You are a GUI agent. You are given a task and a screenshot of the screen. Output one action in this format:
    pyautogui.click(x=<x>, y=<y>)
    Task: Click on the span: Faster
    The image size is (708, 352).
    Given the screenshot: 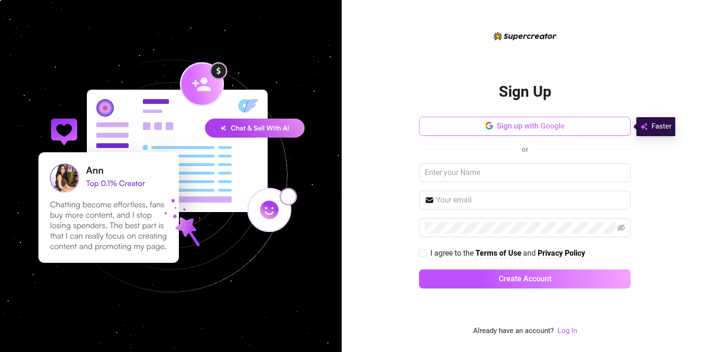 What is the action you would take?
    pyautogui.click(x=661, y=127)
    